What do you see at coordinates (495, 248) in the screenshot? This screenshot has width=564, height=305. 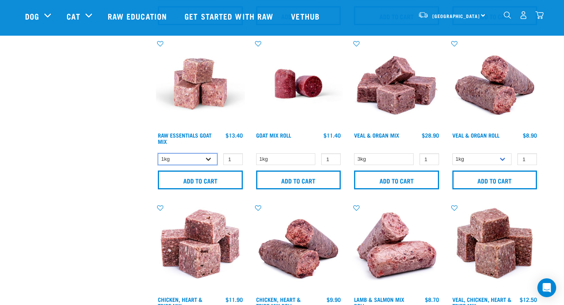 I see `img: Veal Chicken Heart Tripe Mix 01` at bounding box center [495, 248].